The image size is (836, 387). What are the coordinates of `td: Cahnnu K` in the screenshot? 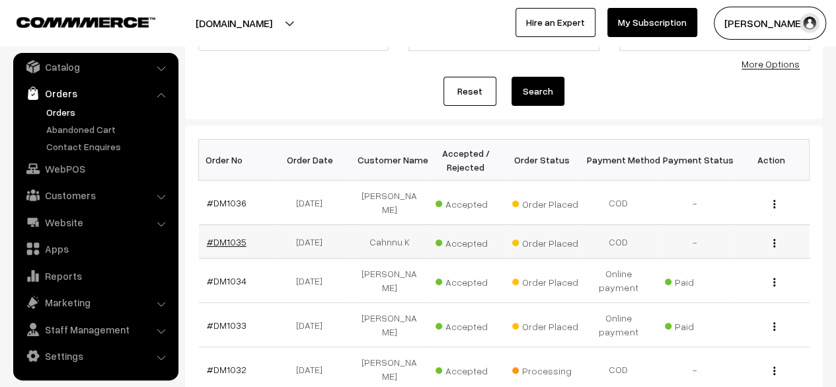 It's located at (390, 241).